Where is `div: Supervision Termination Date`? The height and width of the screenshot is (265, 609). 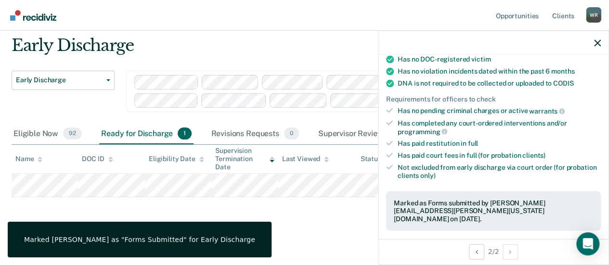
div: Supervision Termination Date is located at coordinates (245, 159).